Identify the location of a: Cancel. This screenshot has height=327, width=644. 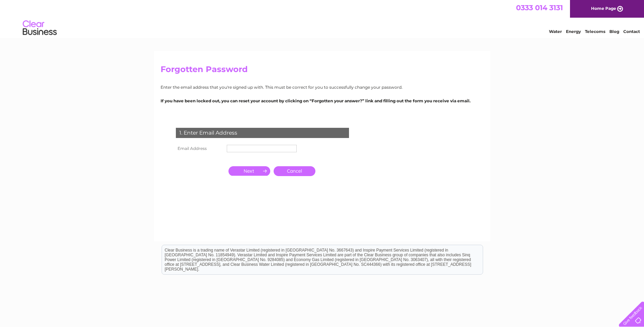
(294, 171).